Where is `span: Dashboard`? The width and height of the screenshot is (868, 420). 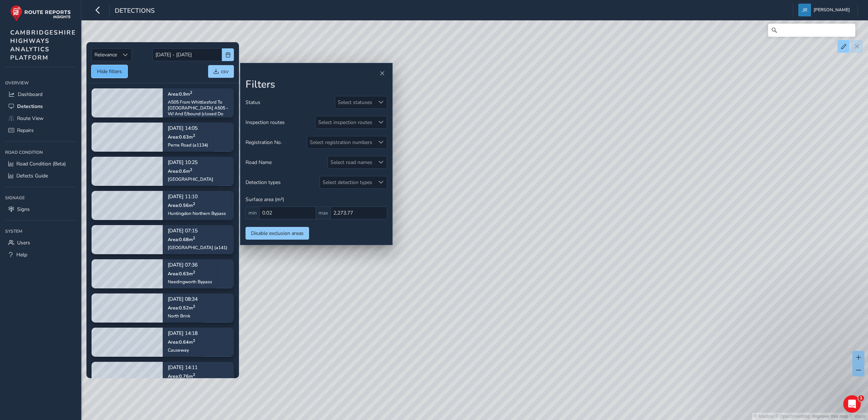
span: Dashboard is located at coordinates (30, 94).